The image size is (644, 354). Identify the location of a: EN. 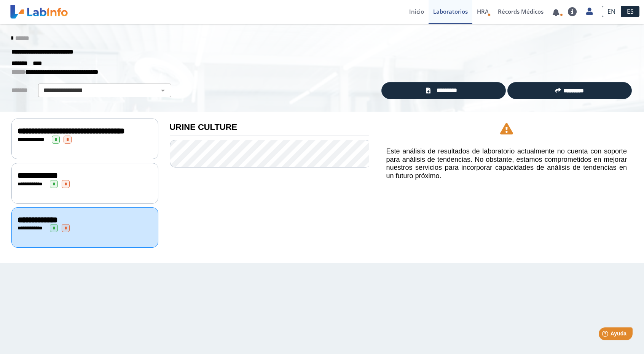
(611, 12).